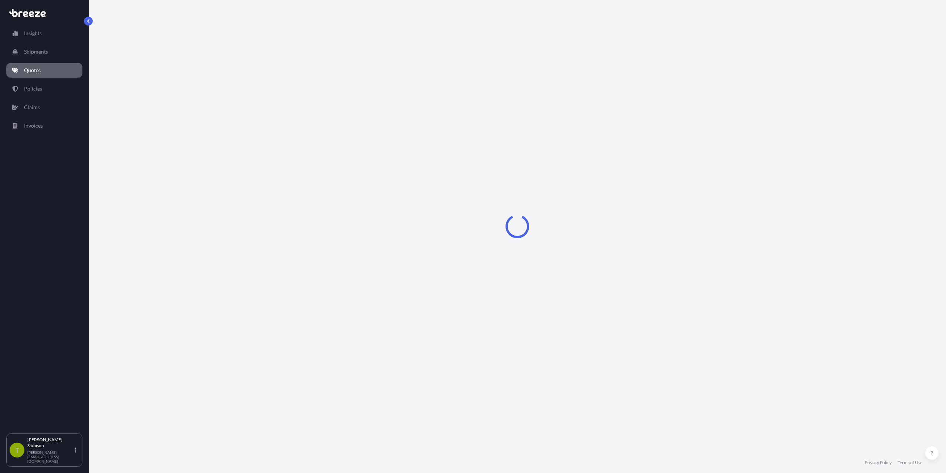 This screenshot has height=473, width=946. Describe the element at coordinates (33, 126) in the screenshot. I see `p: Invoices` at that location.